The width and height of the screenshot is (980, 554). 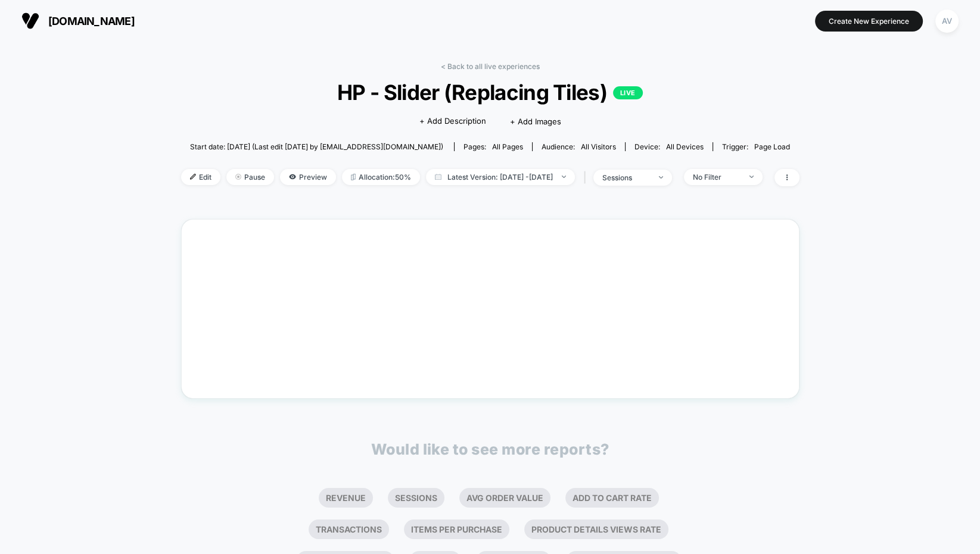 What do you see at coordinates (507, 146) in the screenshot?
I see `span: all pages` at bounding box center [507, 146].